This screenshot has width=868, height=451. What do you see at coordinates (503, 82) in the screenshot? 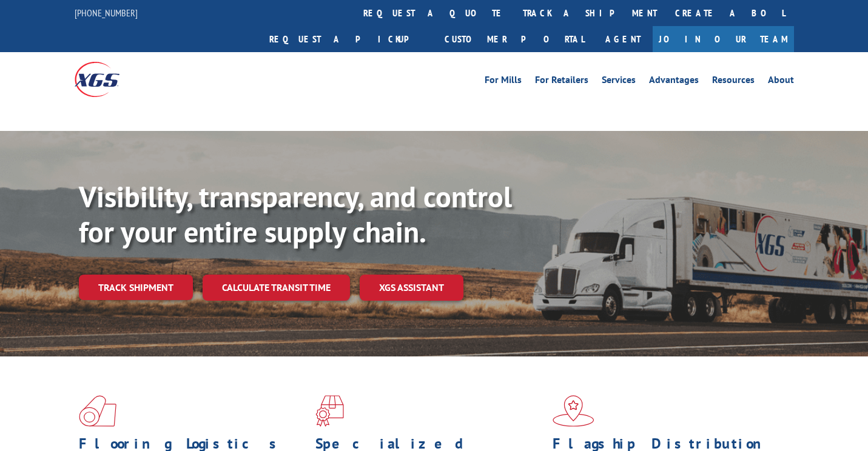
I see `a: For Mills` at bounding box center [503, 82].